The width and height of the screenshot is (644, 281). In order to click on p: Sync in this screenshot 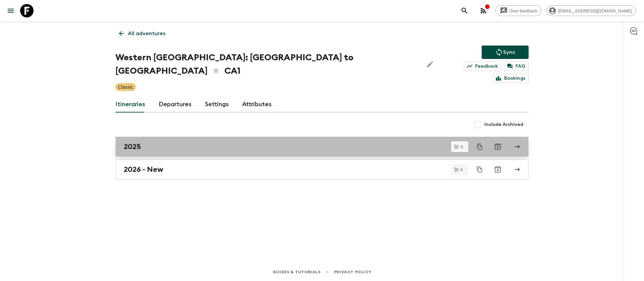, I will do `click(509, 52)`.